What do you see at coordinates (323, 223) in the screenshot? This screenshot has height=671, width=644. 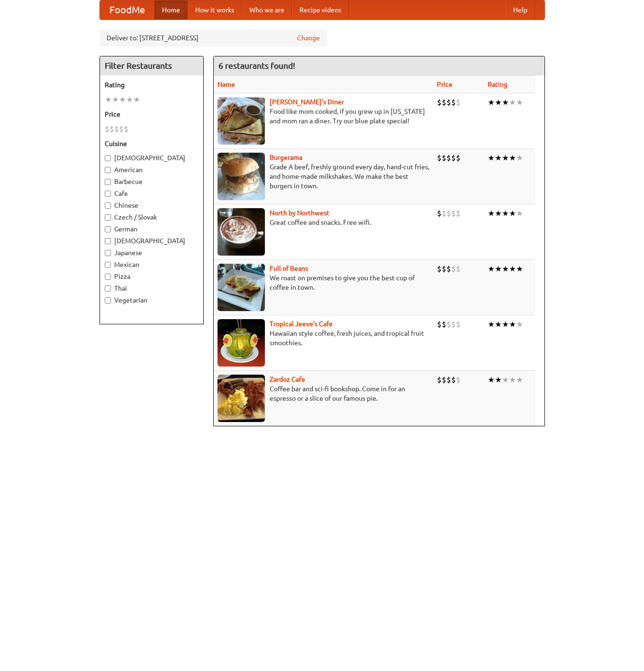 I see `p: Great coffee and snacks. Free wifi.` at bounding box center [323, 223].